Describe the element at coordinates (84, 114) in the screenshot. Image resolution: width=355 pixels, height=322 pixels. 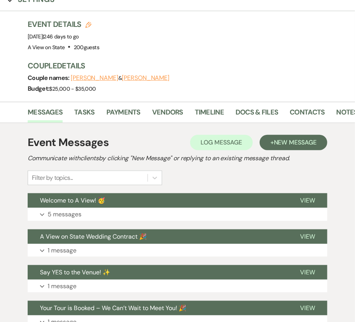
I see `a: Tasks` at that location.